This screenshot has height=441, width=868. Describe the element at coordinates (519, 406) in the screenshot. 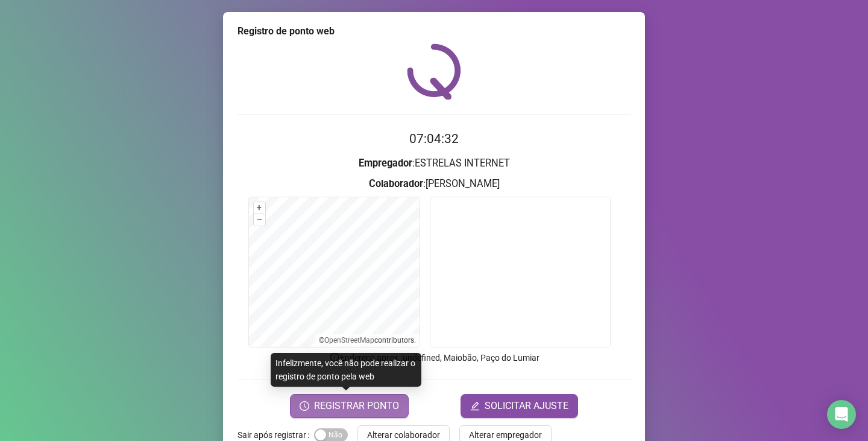

I see `button: editSOLICITAR AJUSTE` at that location.